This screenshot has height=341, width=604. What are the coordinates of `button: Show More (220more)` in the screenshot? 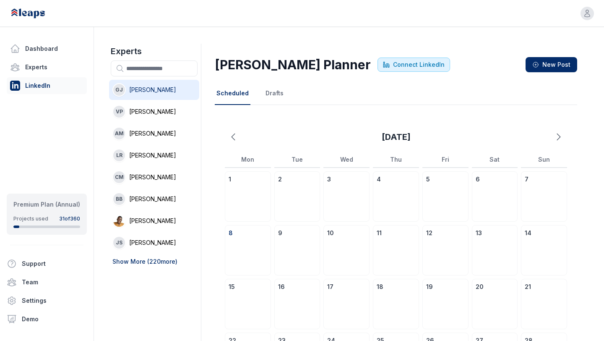 It's located at (145, 261).